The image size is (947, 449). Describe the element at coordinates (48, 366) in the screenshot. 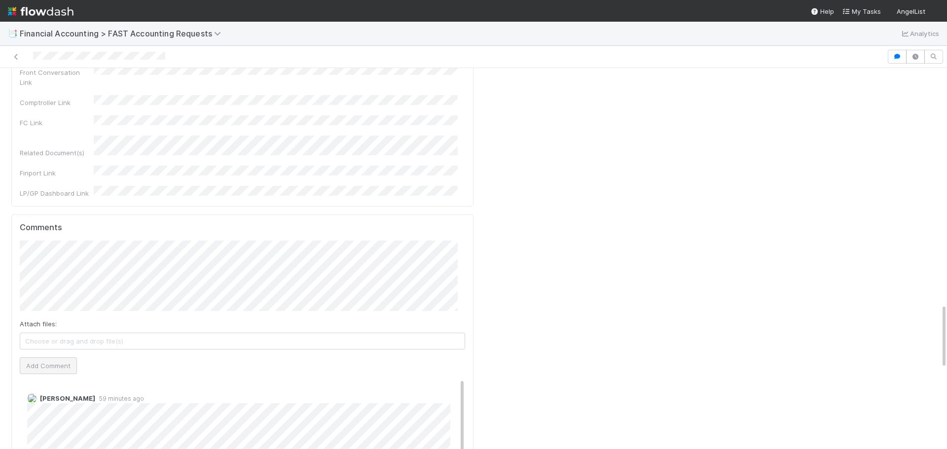

I see `button: Add Comment` at that location.